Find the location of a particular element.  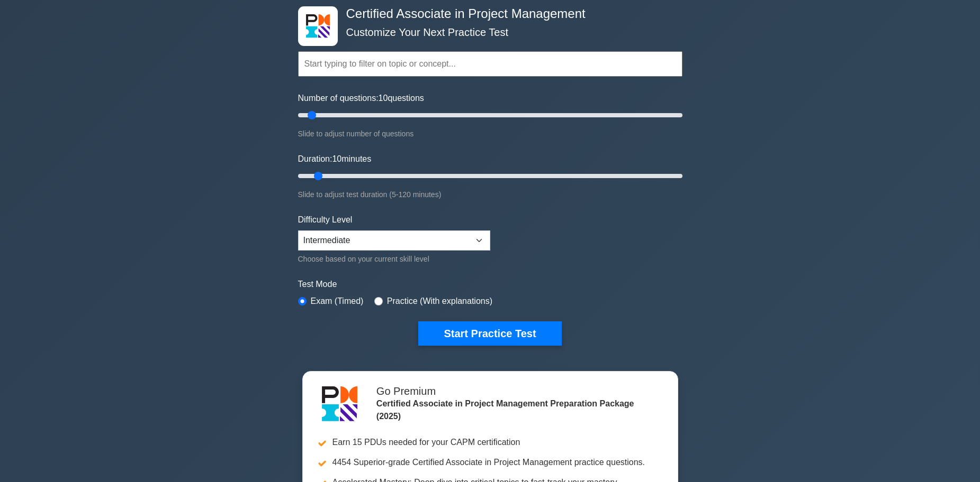

label: Test Mode is located at coordinates (490, 285).